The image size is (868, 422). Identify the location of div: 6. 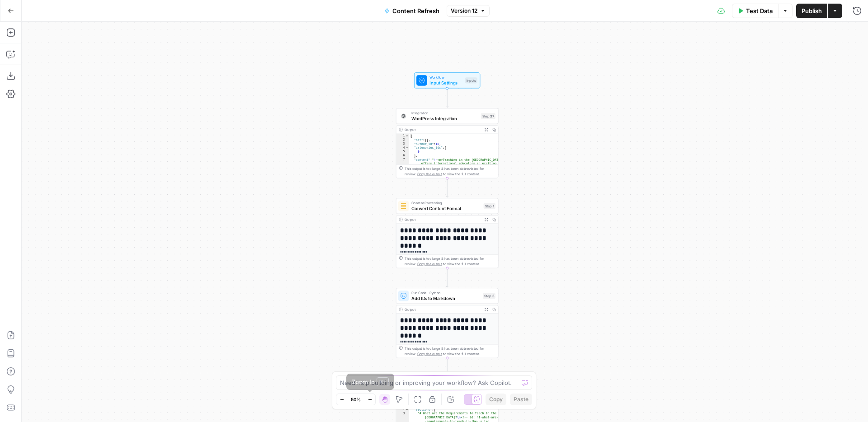
(402, 155).